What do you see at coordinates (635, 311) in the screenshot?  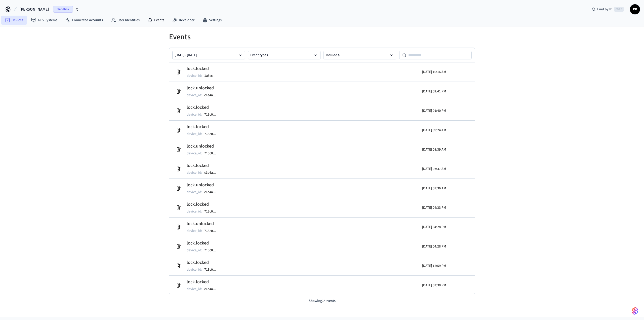 I see `img: SeamLogoGradient.69752ec5.svg` at bounding box center [635, 311].